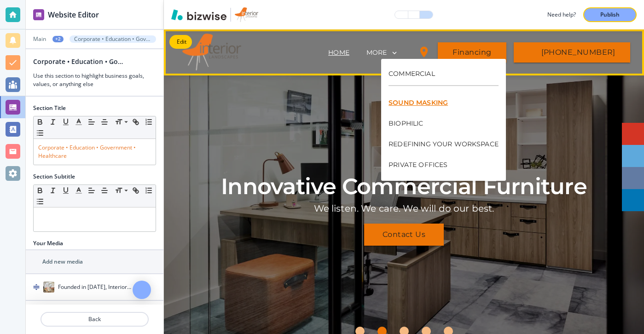 The height and width of the screenshot is (334, 644). Describe the element at coordinates (62, 262) in the screenshot. I see `h2: Add new media` at that location.